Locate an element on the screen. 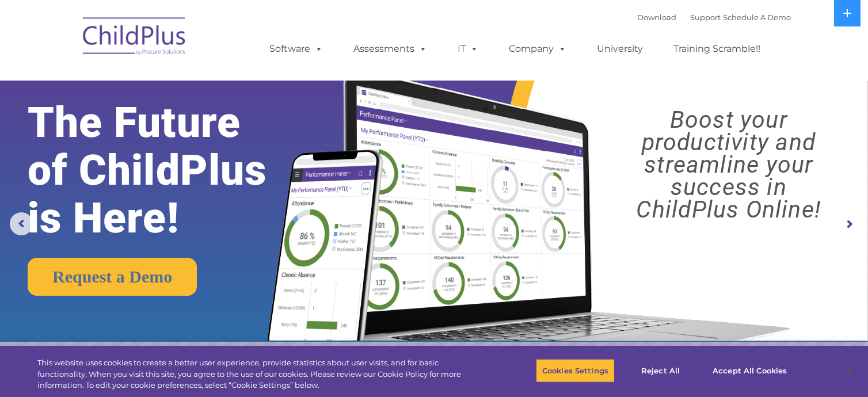  img: ChildPlus by Procare Solutions is located at coordinates (134, 38).